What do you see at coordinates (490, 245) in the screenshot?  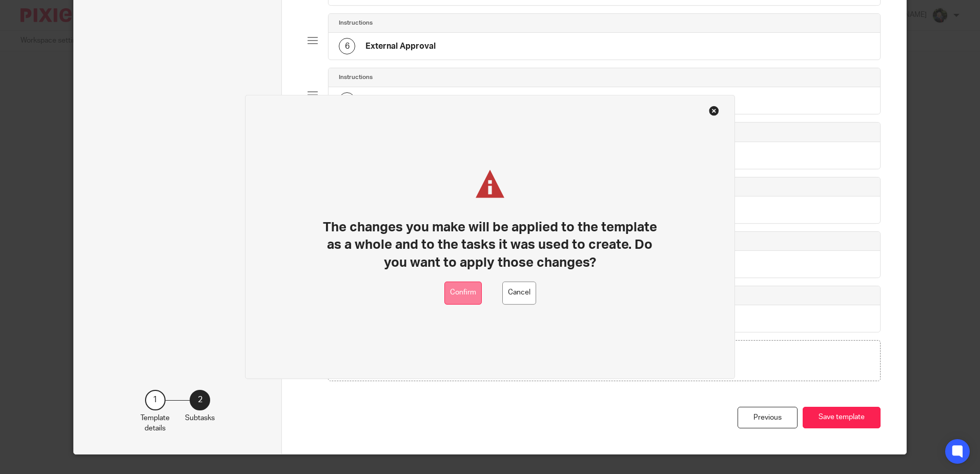 I see `h1: The changes you make will be applied to the template as a whole and to the tasks it was used to c...` at bounding box center [490, 245].